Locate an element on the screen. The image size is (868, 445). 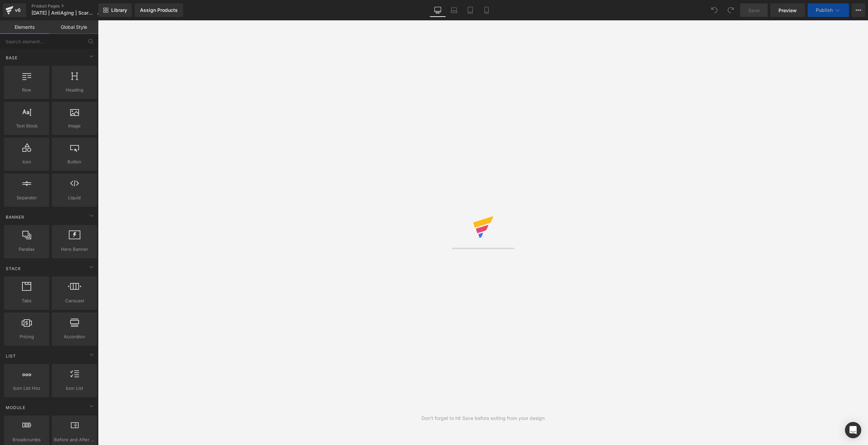
span: Icon is located at coordinates (27, 162).